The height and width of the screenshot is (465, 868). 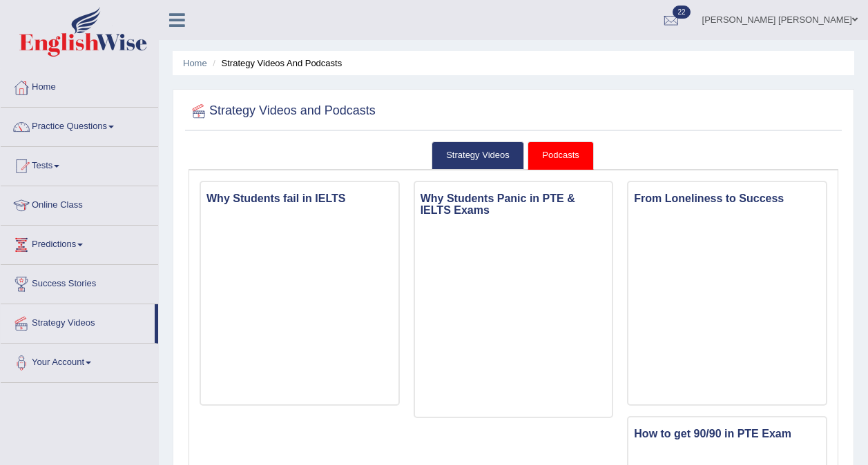 I want to click on a: Success Stories, so click(x=80, y=282).